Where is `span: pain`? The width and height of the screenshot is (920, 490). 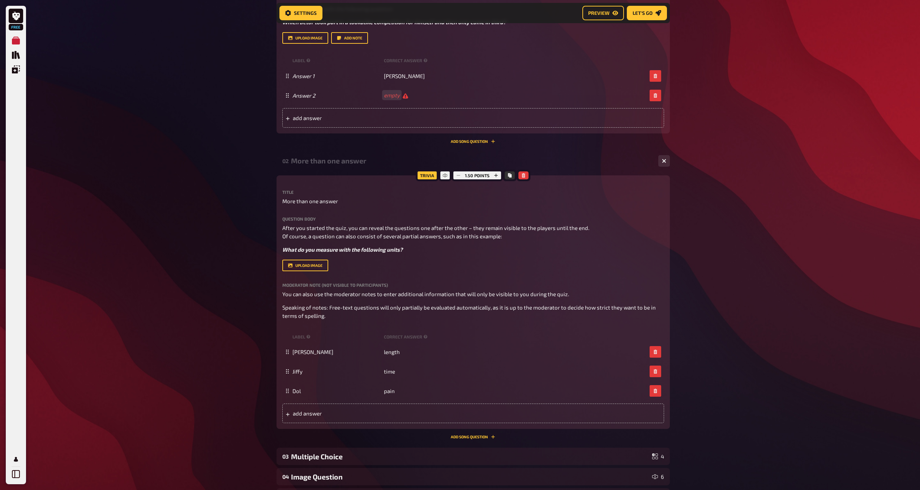 span: pain is located at coordinates (389, 391).